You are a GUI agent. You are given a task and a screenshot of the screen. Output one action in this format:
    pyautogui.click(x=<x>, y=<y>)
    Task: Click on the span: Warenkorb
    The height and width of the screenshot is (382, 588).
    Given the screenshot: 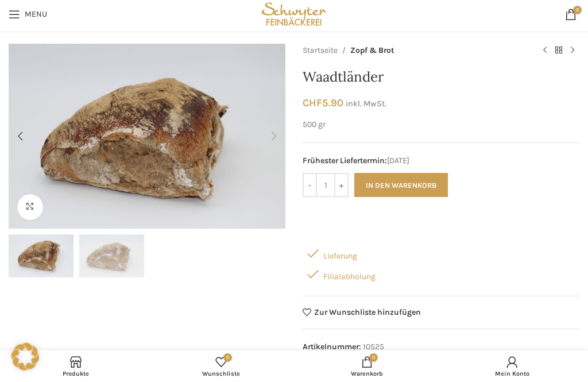 What is the action you would take?
    pyautogui.click(x=367, y=373)
    